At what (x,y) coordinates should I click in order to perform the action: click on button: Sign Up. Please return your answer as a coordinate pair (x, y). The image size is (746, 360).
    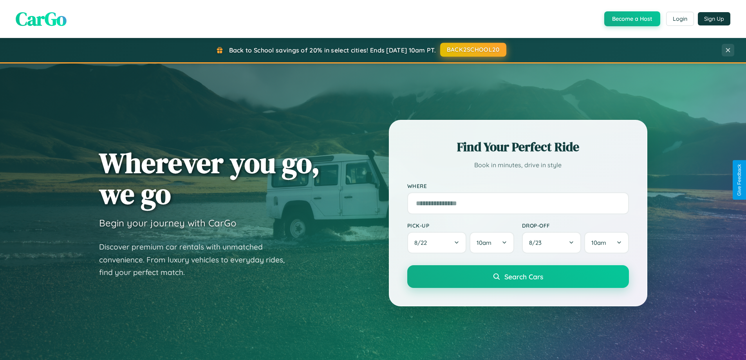
    Looking at the image, I should click on (714, 19).